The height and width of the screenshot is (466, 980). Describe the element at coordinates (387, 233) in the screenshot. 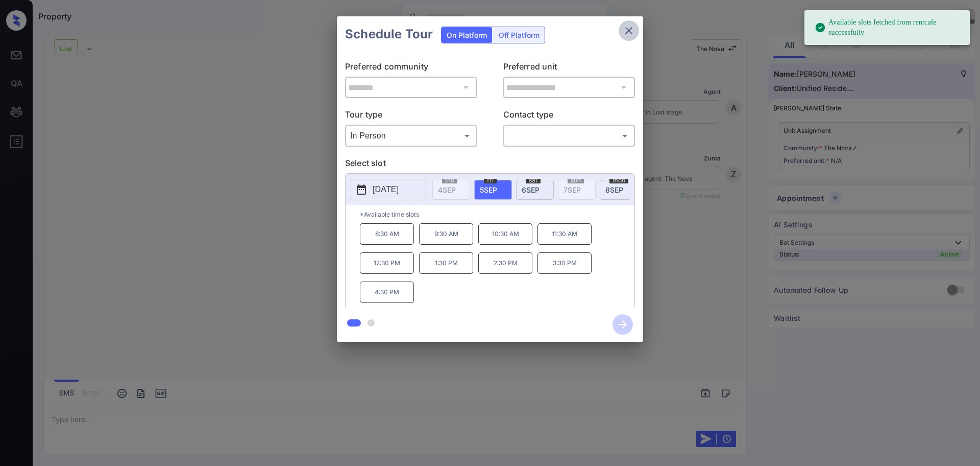

I see `p: 8:30 AM` at that location.